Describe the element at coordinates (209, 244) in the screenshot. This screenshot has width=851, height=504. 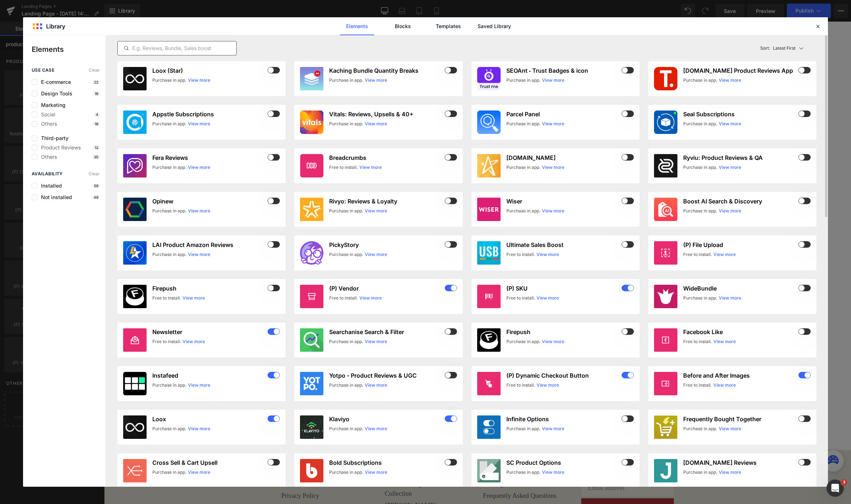
I see `h3: LAI Product Amazon Reviews` at that location.